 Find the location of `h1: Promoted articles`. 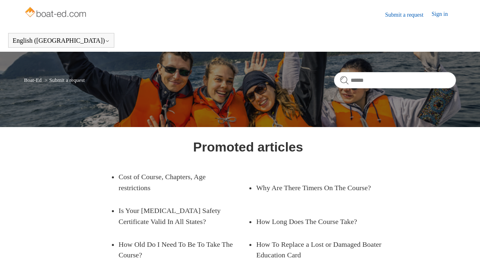

h1: Promoted articles is located at coordinates (248, 147).